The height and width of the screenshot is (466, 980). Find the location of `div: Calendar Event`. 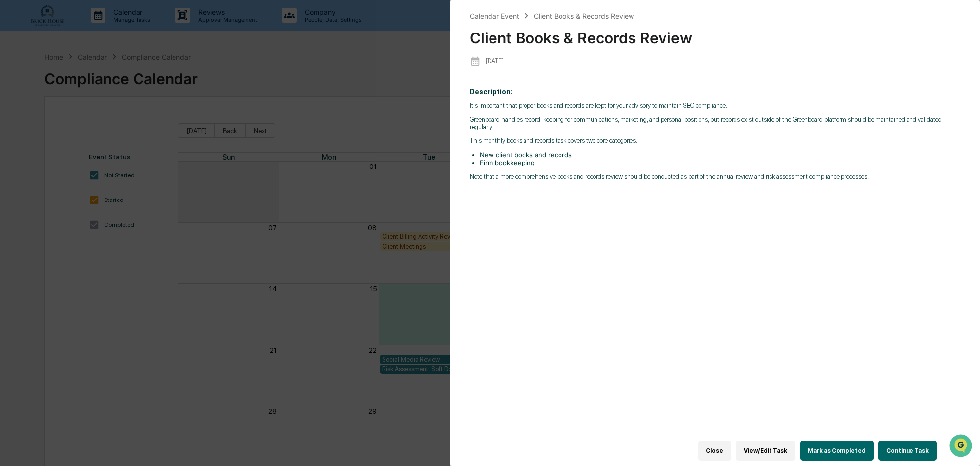

div: Calendar Event is located at coordinates (494, 16).